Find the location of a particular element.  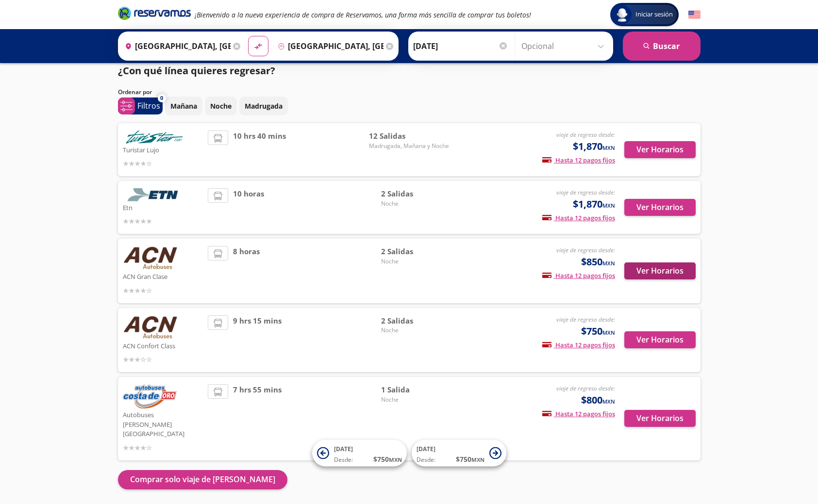

i: Brand Logo is located at coordinates (155, 13).